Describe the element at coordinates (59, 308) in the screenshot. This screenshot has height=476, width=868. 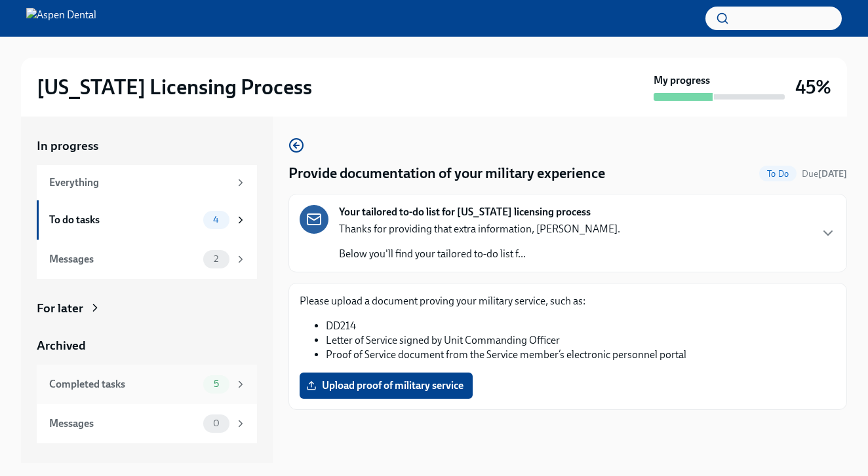
I see `div: For later` at that location.